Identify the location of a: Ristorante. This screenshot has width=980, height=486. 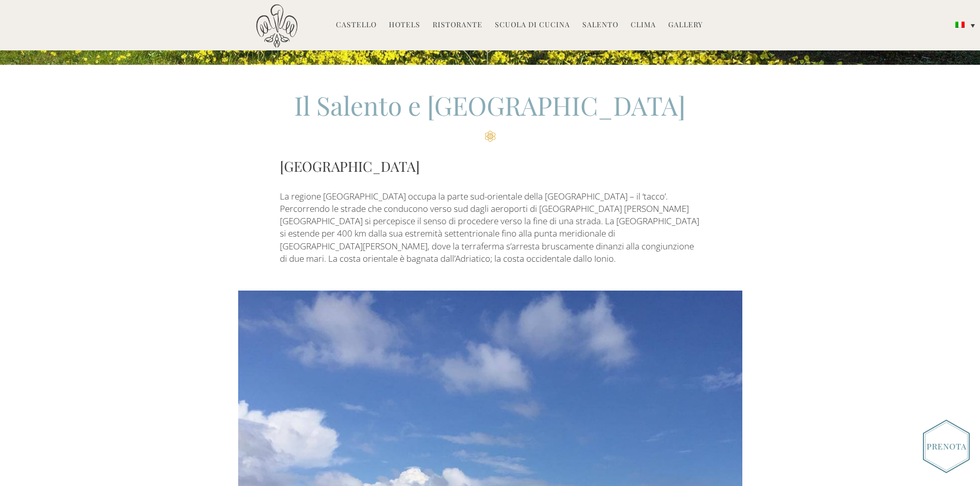
(457, 25).